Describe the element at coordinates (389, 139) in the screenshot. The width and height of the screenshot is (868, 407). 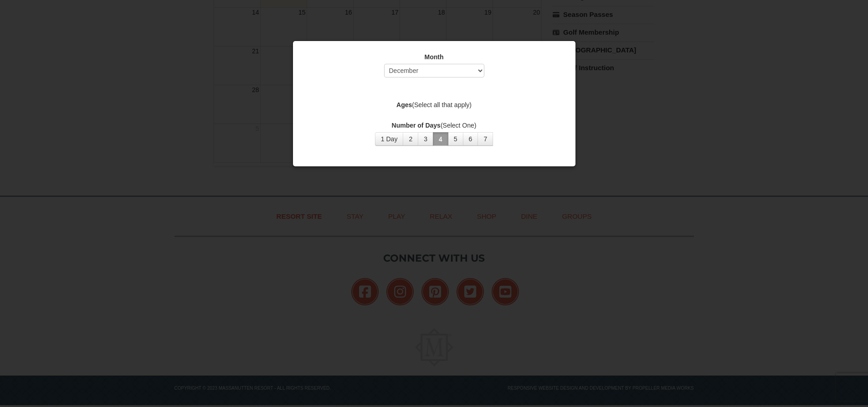
I see `button: 1 Day` at that location.